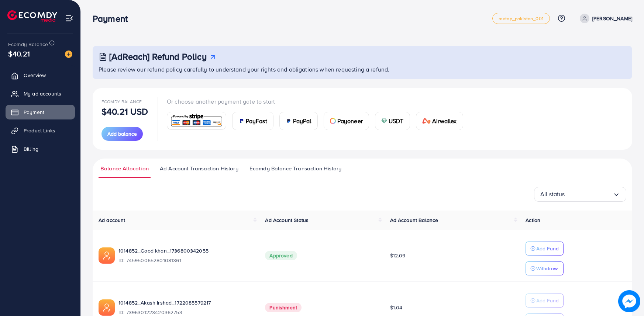 This screenshot has height=316, width=644. I want to click on span: Product Links, so click(39, 131).